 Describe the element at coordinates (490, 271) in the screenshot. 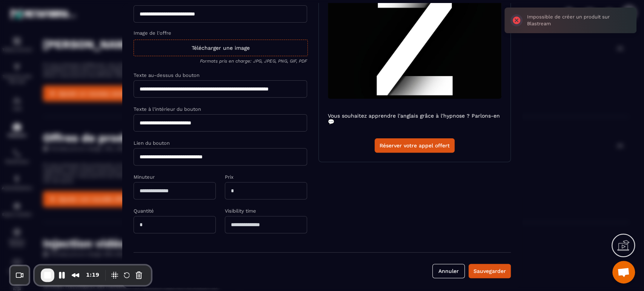

I see `div: Sauvegarder` at that location.